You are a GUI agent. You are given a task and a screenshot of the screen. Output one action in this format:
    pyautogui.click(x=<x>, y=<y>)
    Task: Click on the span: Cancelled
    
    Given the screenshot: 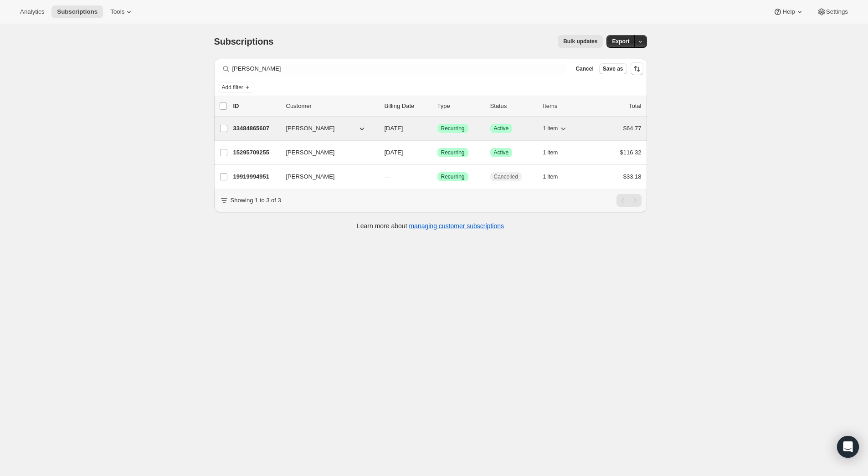 What is the action you would take?
    pyautogui.click(x=506, y=177)
    